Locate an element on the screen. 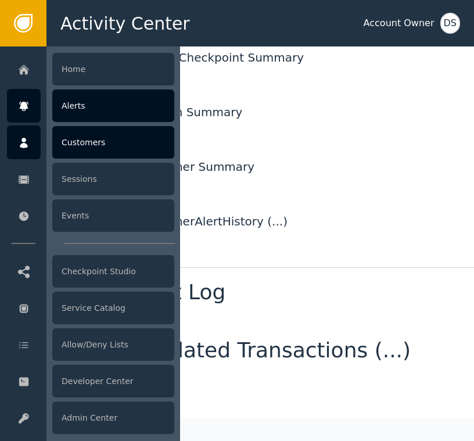 Image resolution: width=474 pixels, height=441 pixels. a: Service Catalog is located at coordinates (91, 308).